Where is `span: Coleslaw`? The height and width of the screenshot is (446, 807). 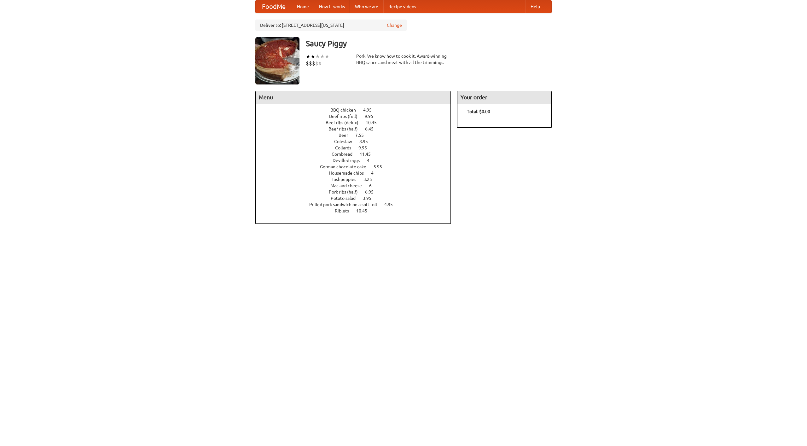 span: Coleslaw is located at coordinates (346, 142).